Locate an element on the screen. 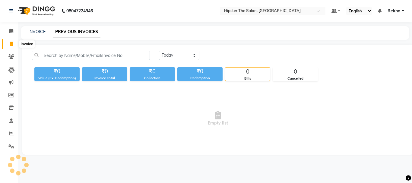 The height and width of the screenshot is (183, 412). div: Invoice Total is located at coordinates (105, 78).